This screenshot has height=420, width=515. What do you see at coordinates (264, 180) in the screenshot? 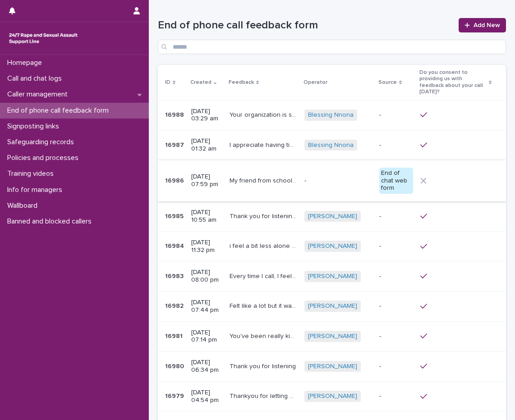
I see `p: My friend from school just left he not my friend no more because he say he went too rape me` at bounding box center [264, 180].